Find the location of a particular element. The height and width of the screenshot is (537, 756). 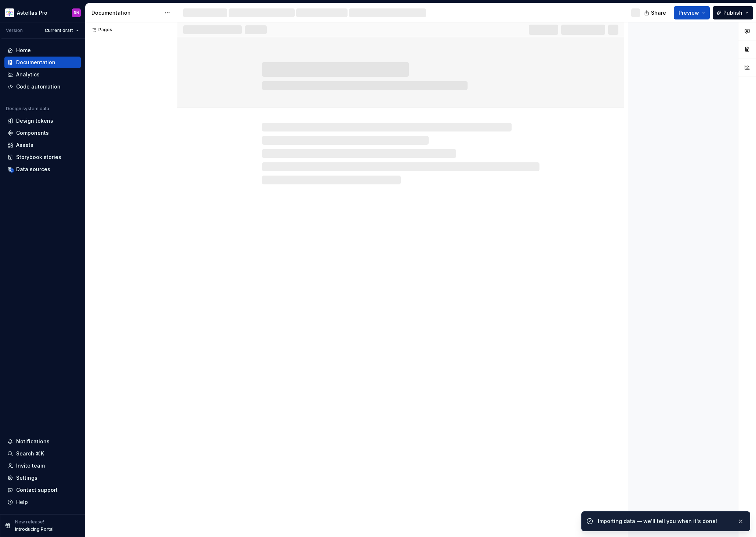

img: b2369ad3-f38c-46c1-b2a2-f2452fdbdcd2.png is located at coordinates (9, 13).